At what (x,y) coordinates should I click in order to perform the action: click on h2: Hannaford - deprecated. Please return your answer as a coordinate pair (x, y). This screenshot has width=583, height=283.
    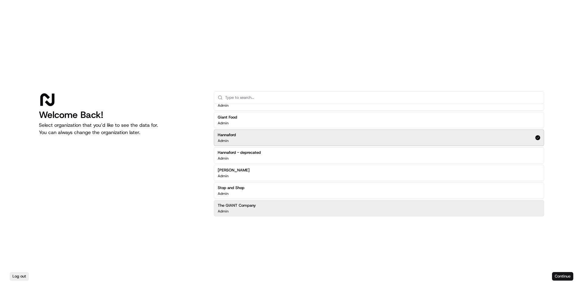
    Looking at the image, I should click on (239, 152).